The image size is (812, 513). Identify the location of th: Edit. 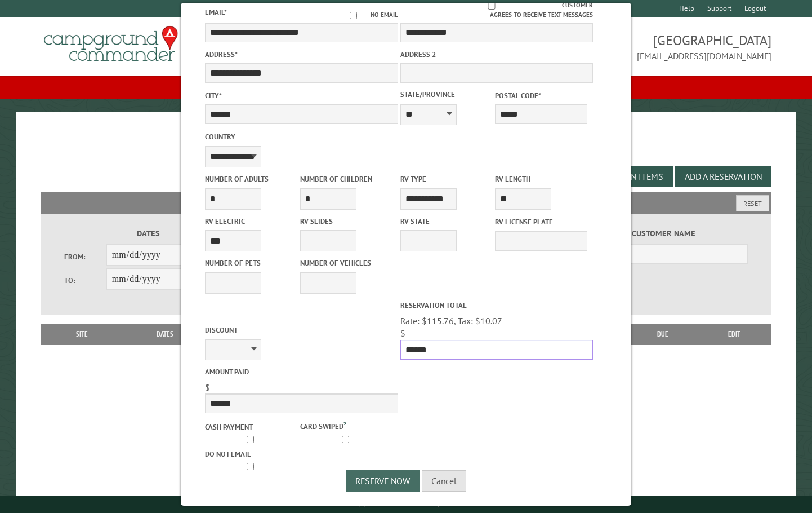
(734, 334).